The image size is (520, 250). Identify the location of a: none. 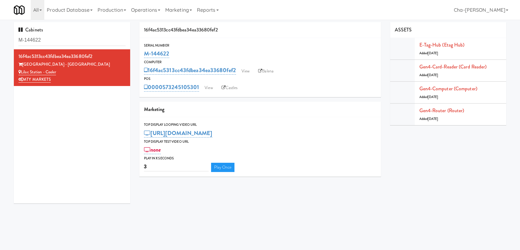
(152, 150).